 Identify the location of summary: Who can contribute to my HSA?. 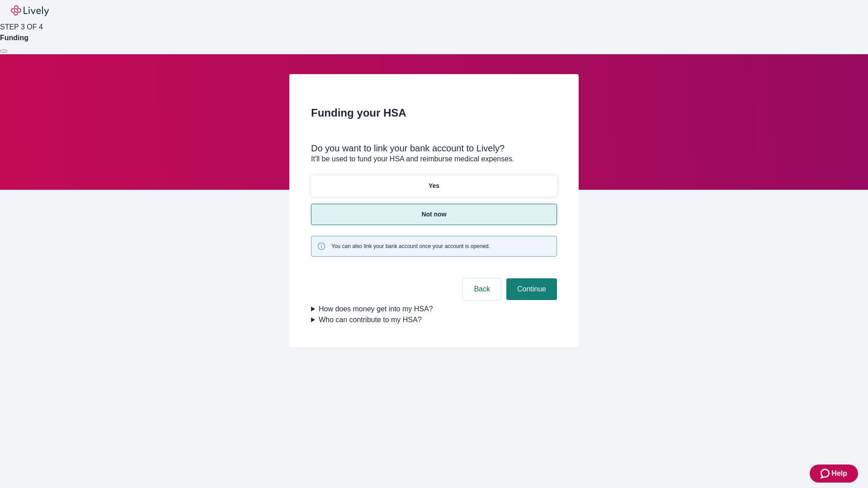
(434, 320).